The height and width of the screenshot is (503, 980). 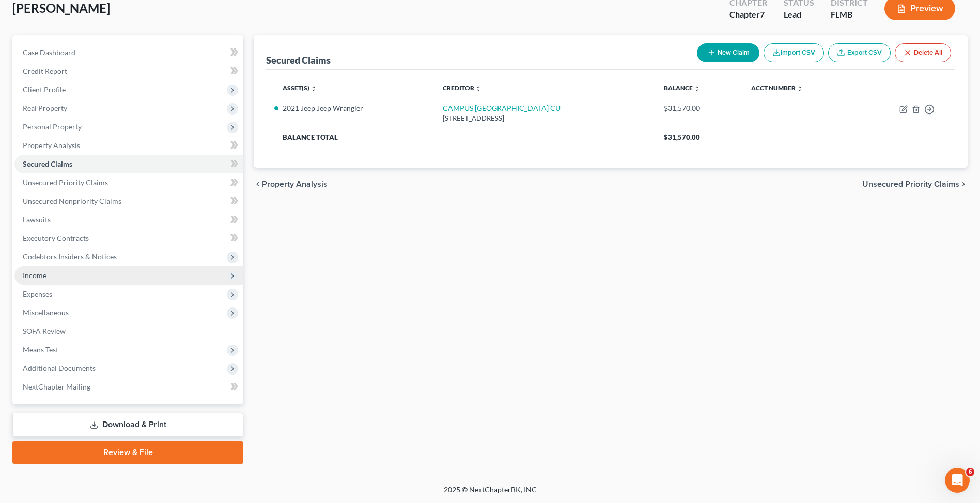 What do you see at coordinates (298, 60) in the screenshot?
I see `div: Secured Claims` at bounding box center [298, 60].